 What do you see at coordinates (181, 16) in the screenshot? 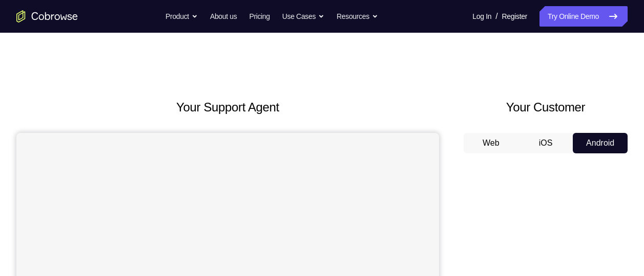
I see `button: Product` at bounding box center [181, 16].